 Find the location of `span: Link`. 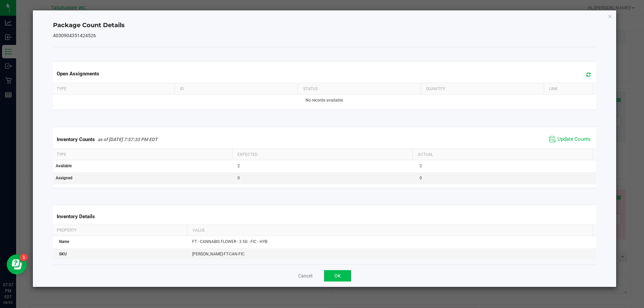

span: Link is located at coordinates (554, 89).